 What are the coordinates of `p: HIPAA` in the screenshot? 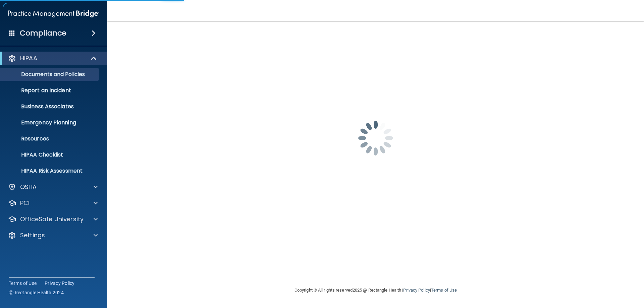 It's located at (28, 58).